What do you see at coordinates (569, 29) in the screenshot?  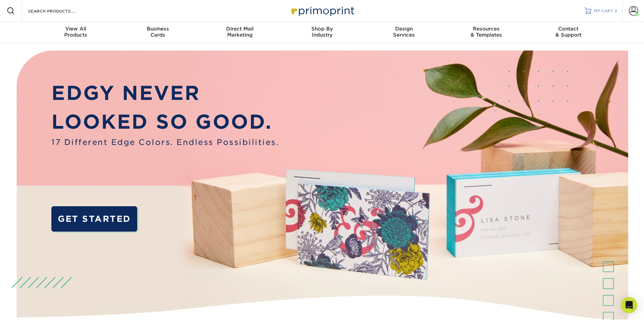 I see `span: Contact` at bounding box center [569, 29].